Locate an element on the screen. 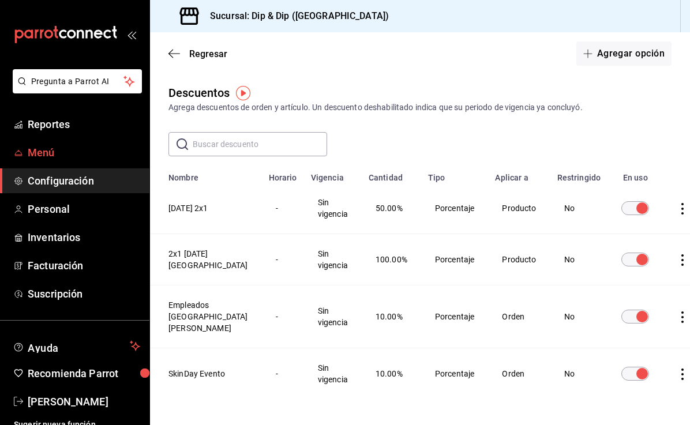 The height and width of the screenshot is (425, 690). button: Tooltip marker is located at coordinates (243, 93).